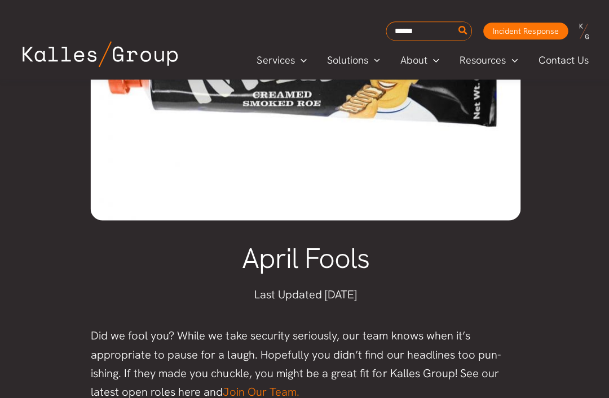 The width and height of the screenshot is (609, 398). Describe the element at coordinates (486, 60) in the screenshot. I see `a: ResourcesMenu Toggle` at that location.